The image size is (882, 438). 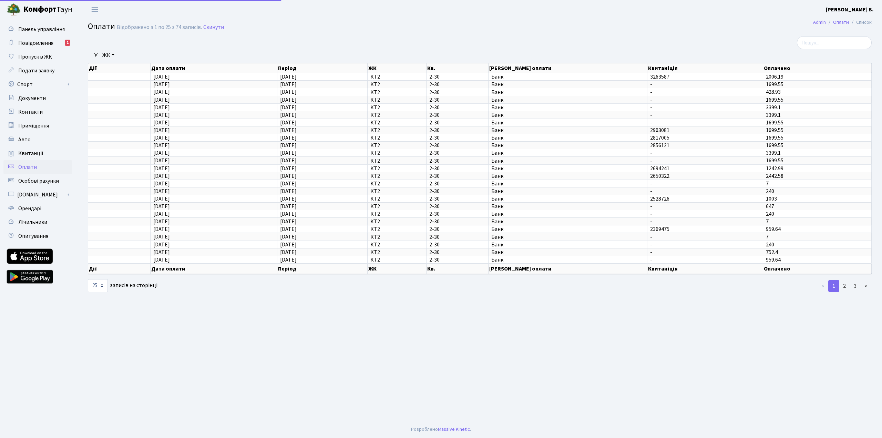 I want to click on a: Пропуск в ЖК, so click(x=38, y=57).